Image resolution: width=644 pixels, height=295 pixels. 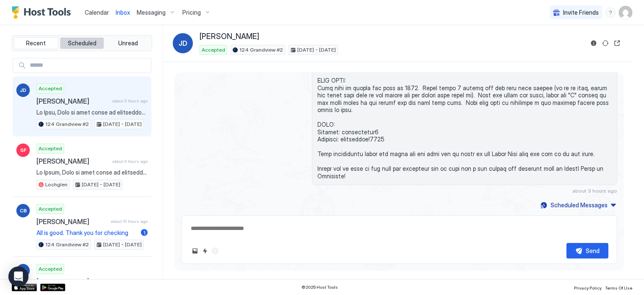 I want to click on button: Send, so click(x=587, y=250).